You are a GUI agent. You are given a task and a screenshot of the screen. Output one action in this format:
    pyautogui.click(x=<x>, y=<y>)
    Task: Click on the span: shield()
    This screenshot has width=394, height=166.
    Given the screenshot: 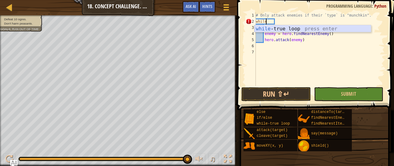 What is the action you would take?
    pyautogui.click(x=320, y=146)
    